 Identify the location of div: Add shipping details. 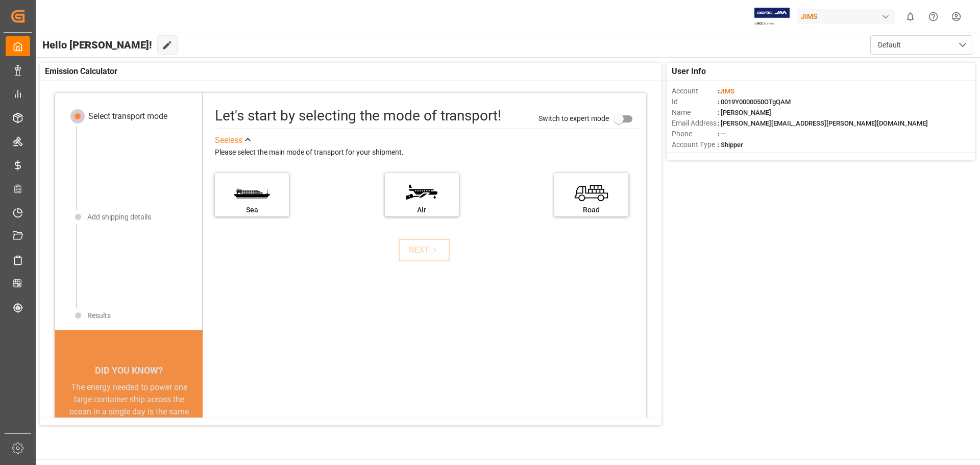
(119, 217).